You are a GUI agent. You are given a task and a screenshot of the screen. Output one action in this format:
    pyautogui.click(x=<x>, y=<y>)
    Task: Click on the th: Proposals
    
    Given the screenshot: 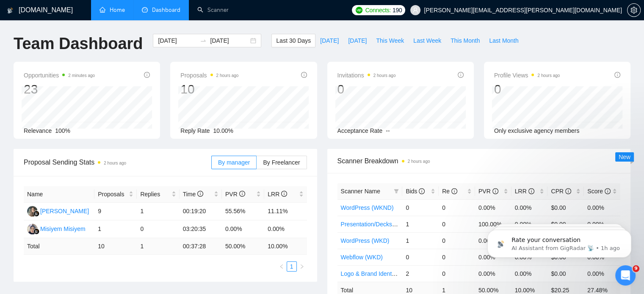 What is the action you would take?
    pyautogui.click(x=116, y=194)
    